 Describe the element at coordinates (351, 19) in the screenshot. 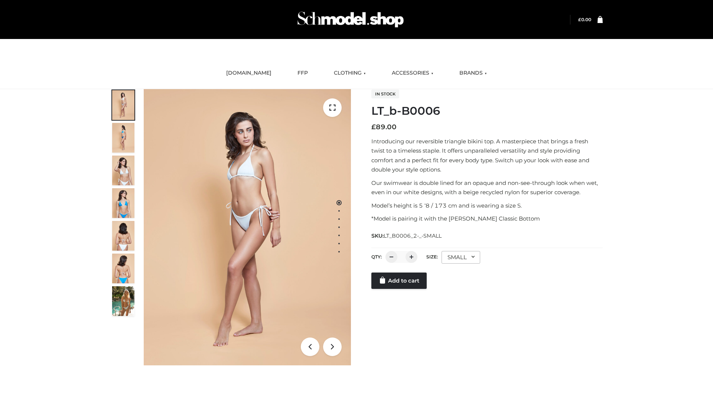

I see `a: Schmodel Admin 964` at that location.